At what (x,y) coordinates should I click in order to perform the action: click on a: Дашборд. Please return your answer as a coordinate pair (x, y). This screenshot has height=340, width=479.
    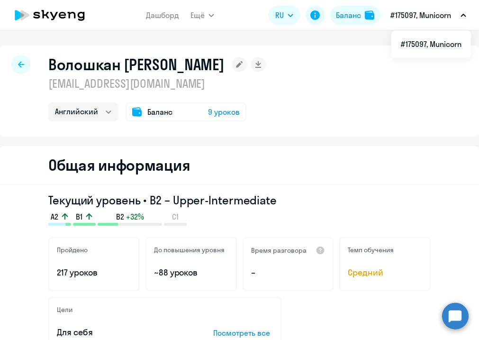
    Looking at the image, I should click on (162, 15).